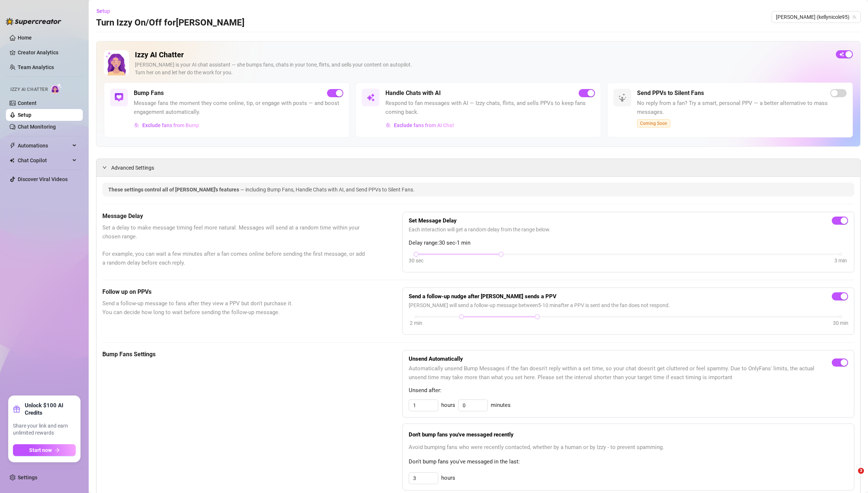  Describe the element at coordinates (25, 38) in the screenshot. I see `a: Home` at that location.